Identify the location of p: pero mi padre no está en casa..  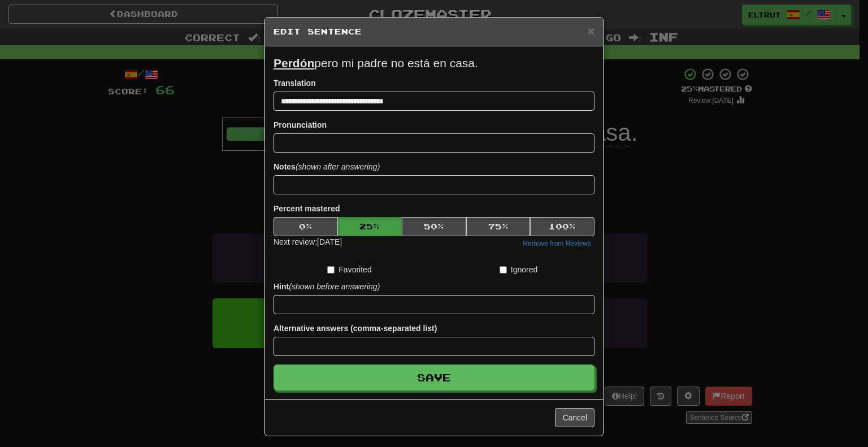
(434, 63).